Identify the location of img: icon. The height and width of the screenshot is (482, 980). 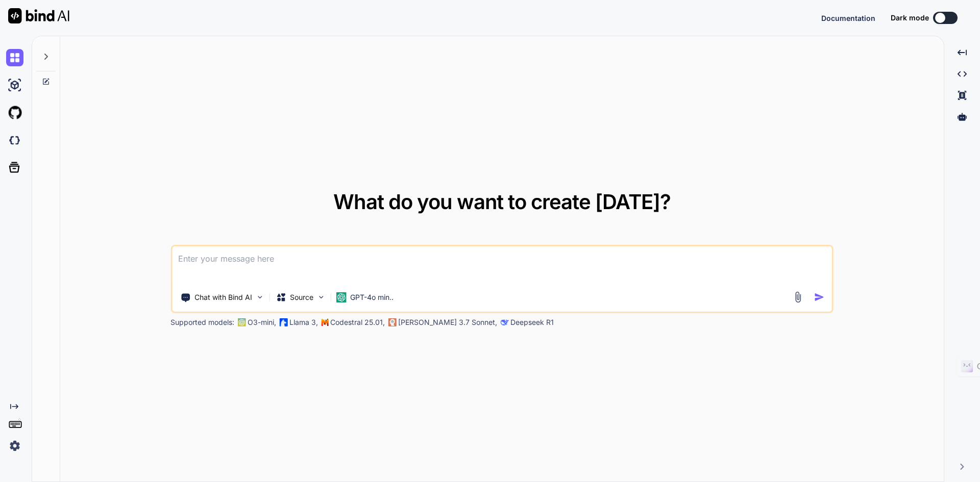
(819, 297).